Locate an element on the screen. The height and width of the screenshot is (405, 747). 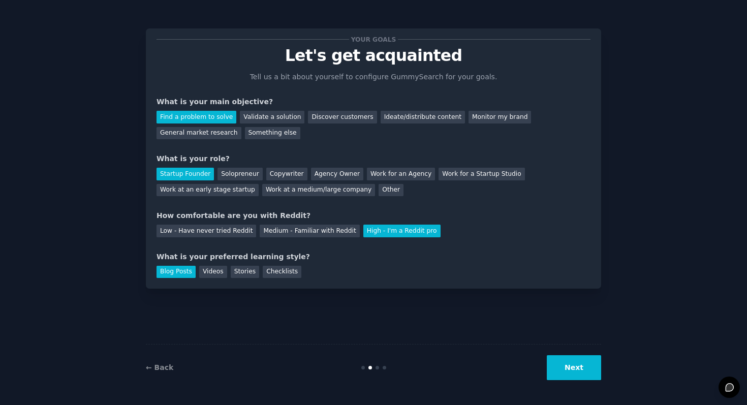
div: Something else is located at coordinates (272, 133).